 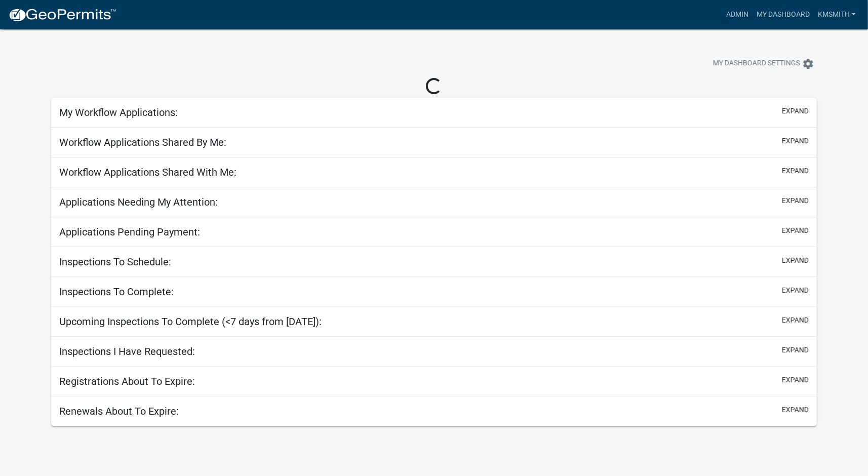 What do you see at coordinates (143, 142) in the screenshot?
I see `h5: Workflow Applications Shared By Me:` at bounding box center [143, 142].